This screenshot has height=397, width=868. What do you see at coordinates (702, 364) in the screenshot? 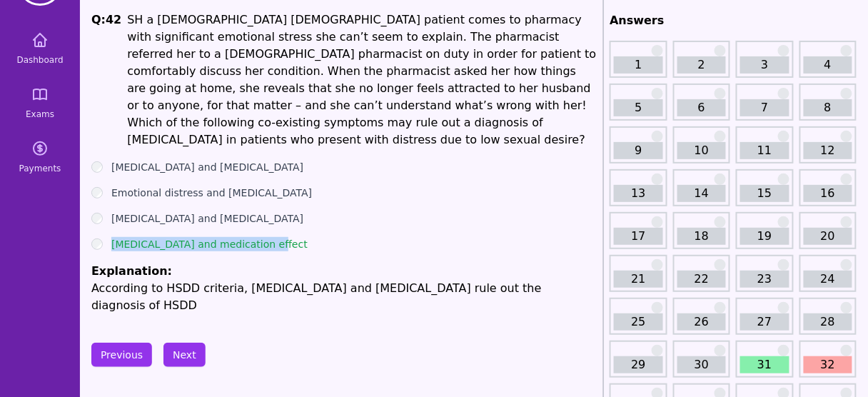
I see `a: 30` at bounding box center [702, 364].